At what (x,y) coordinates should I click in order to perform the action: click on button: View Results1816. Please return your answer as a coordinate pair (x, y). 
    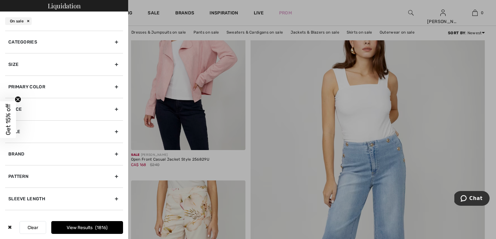
    Looking at the image, I should click on (87, 228).